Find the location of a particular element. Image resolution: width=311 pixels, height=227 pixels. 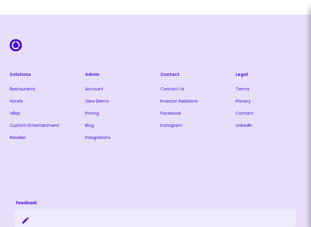

a: Reseller is located at coordinates (18, 138).